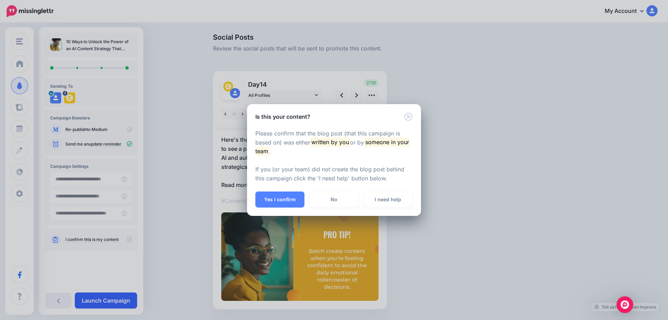 This screenshot has width=668, height=320. I want to click on a: I need help, so click(388, 200).